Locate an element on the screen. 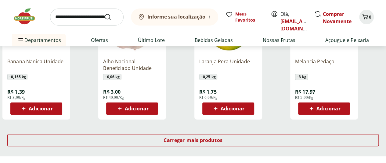 The image size is (386, 163). a: Último Lote is located at coordinates (151, 40).